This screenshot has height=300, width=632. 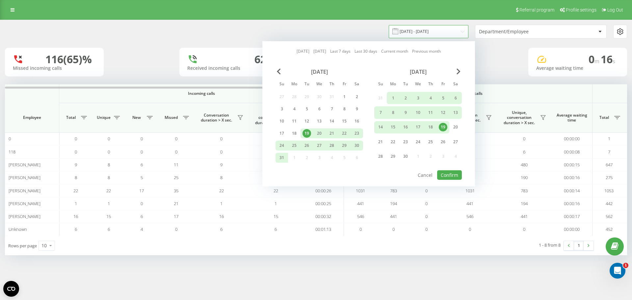 I want to click on div: Sun Aug 31, 2025, so click(x=282, y=158).